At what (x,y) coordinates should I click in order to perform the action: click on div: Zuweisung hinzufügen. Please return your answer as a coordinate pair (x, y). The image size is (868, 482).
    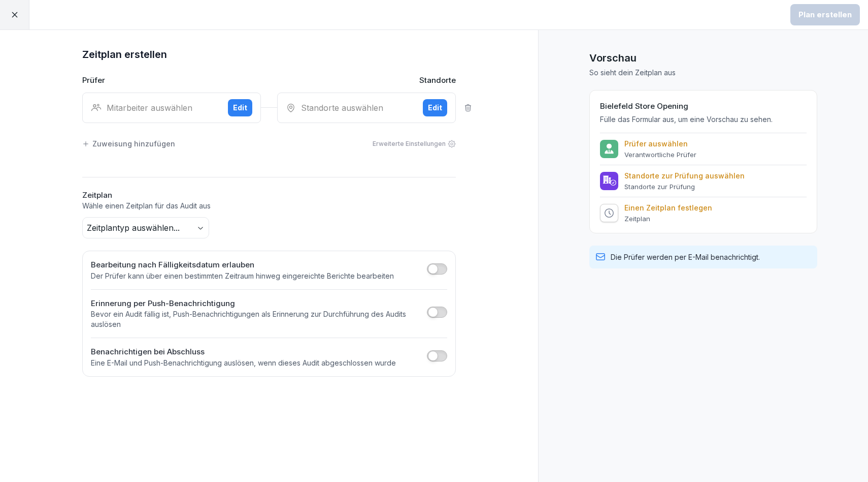
    Looking at the image, I should click on (129, 144).